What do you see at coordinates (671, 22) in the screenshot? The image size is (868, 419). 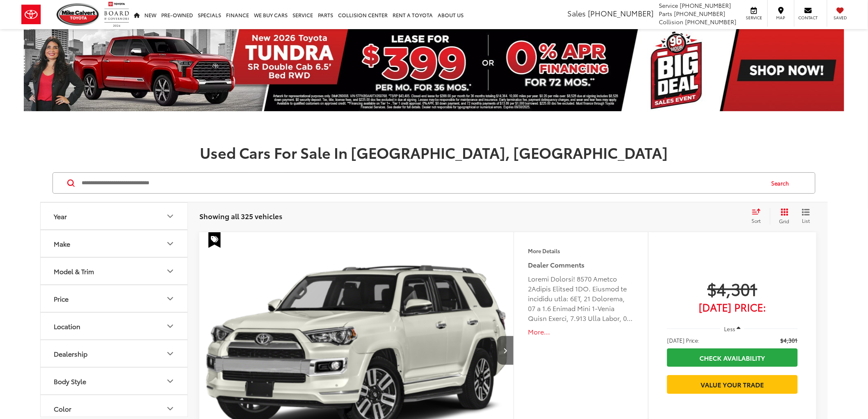 I see `span: Collision` at bounding box center [671, 22].